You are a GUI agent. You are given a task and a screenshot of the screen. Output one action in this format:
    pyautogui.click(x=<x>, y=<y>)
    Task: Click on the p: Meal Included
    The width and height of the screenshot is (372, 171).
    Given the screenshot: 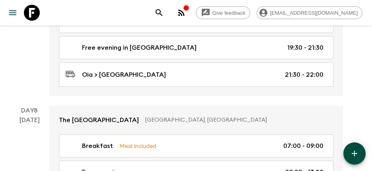 What is the action you would take?
    pyautogui.click(x=138, y=146)
    